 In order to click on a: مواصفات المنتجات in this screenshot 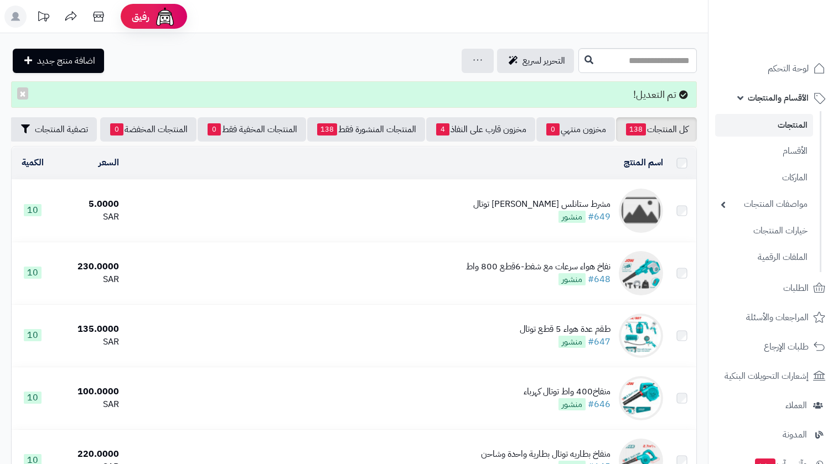, I will do `click(763, 204)`.